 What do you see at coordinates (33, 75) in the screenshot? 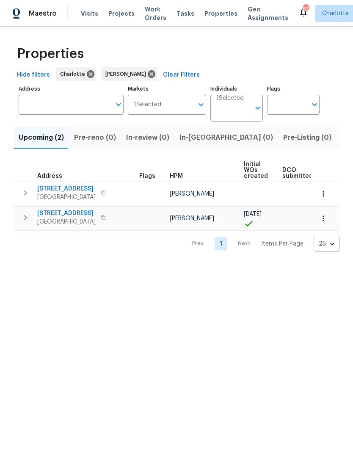
I see `span: Hide filters` at bounding box center [33, 75].